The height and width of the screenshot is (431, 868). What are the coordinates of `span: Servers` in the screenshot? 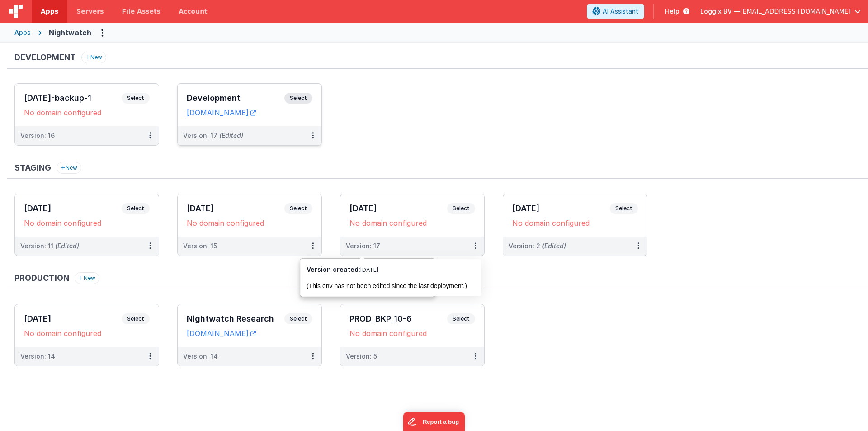 It's located at (90, 11).